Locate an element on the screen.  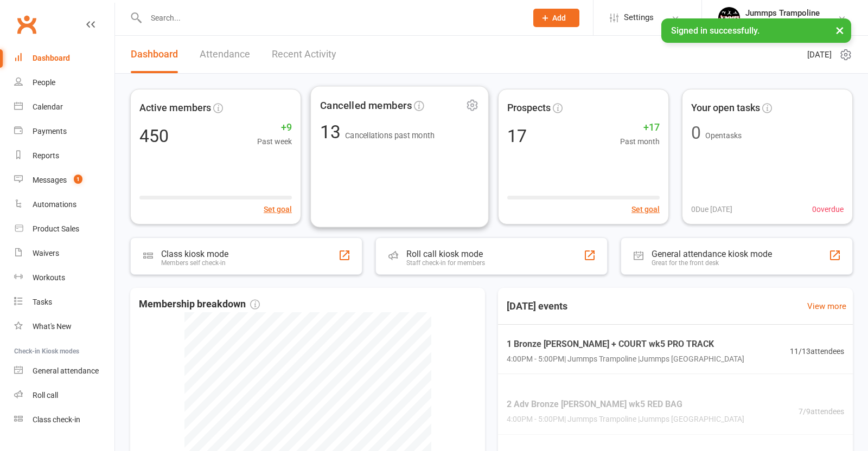
a: Tasks is located at coordinates (64, 302).